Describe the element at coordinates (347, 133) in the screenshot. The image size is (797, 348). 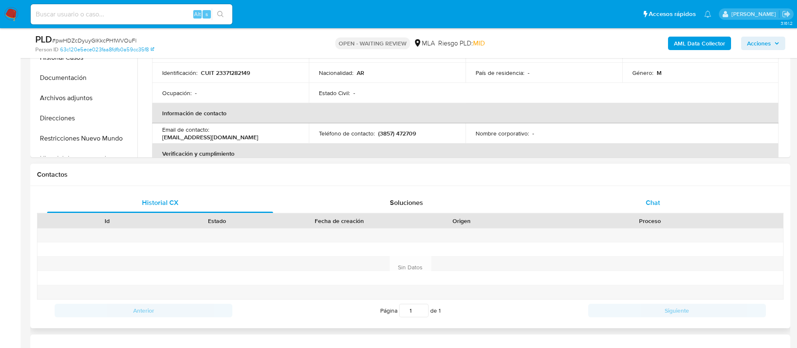
I see `p: Teléfono de contacto :` at that location.